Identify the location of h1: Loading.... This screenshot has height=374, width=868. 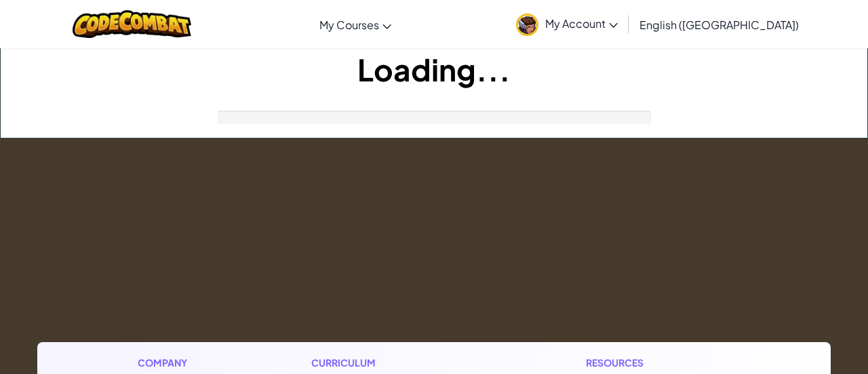
(434, 69).